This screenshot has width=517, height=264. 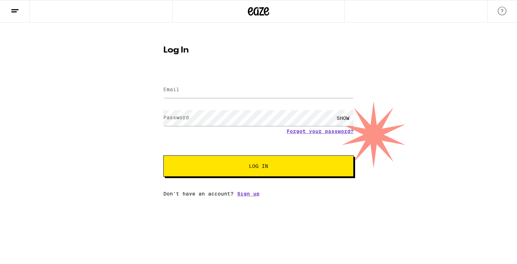 What do you see at coordinates (343, 118) in the screenshot?
I see `div: SHOW` at bounding box center [343, 118].